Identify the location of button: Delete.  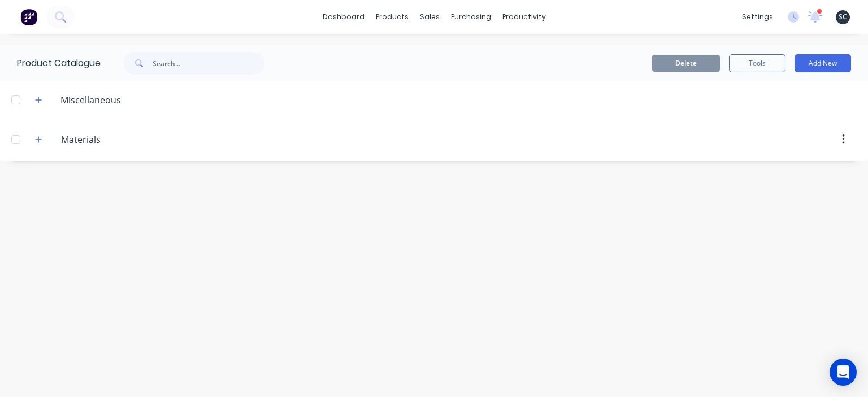
(685, 63).